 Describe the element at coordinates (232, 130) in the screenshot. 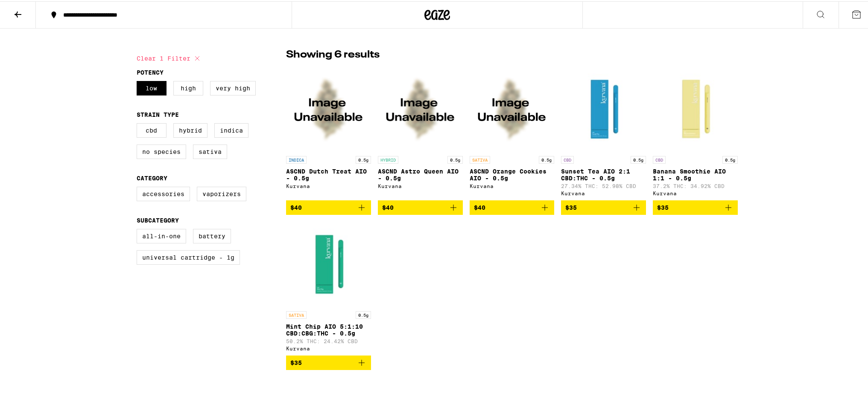

I see `label: Indica` at that location.